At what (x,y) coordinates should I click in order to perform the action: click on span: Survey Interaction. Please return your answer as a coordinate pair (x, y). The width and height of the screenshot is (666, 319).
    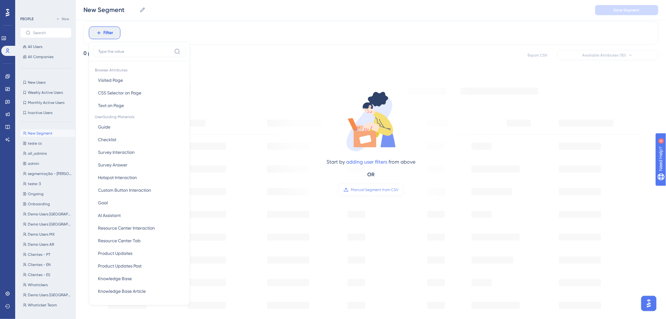
    Looking at the image, I should click on (116, 152).